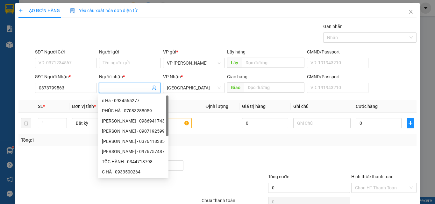  I want to click on img: logo.jpg, so click(19, 19).